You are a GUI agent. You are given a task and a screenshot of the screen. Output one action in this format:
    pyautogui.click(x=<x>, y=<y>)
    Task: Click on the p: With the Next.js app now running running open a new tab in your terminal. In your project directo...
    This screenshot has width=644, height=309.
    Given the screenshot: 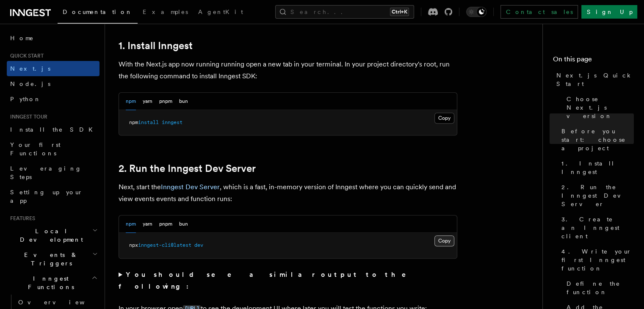 What is the action you would take?
    pyautogui.click(x=288, y=70)
    